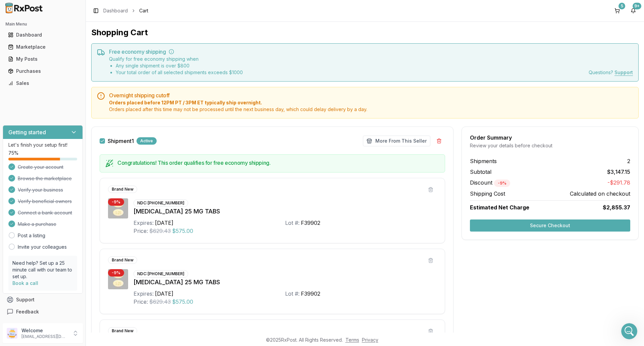 The height and width of the screenshot is (346, 644). What do you see at coordinates (44, 201) in the screenshot?
I see `span: Verify beneficial owners` at bounding box center [44, 201].